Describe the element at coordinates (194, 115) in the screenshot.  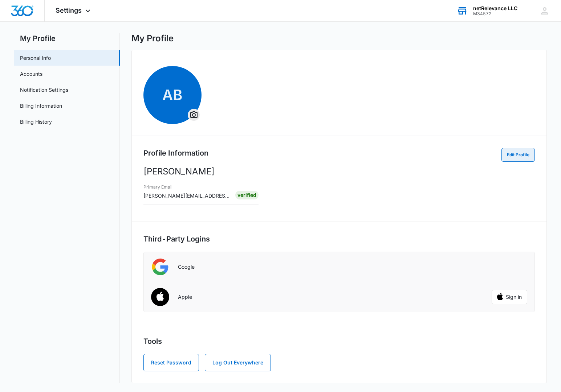
I see `button: Overflow Menu` at that location.